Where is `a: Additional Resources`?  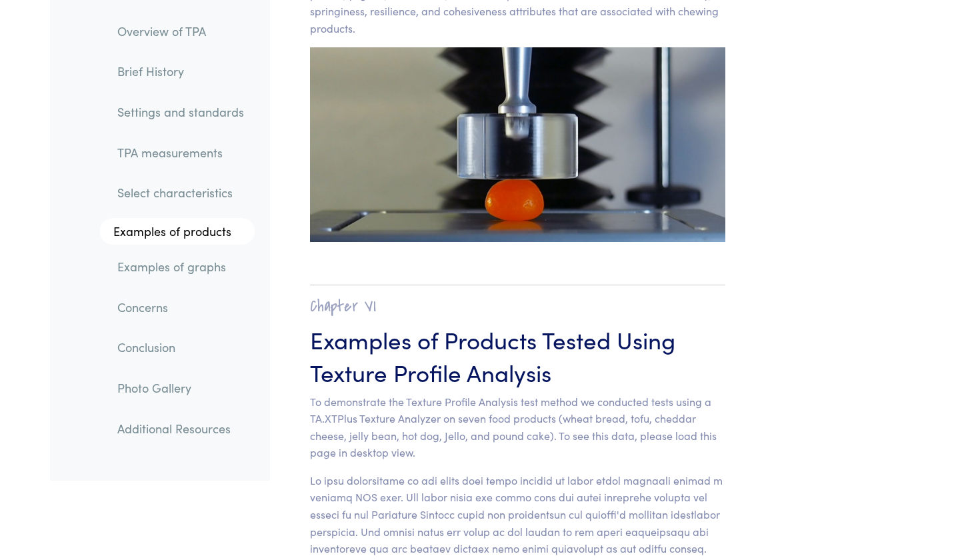
a: Additional Resources is located at coordinates (181, 429).